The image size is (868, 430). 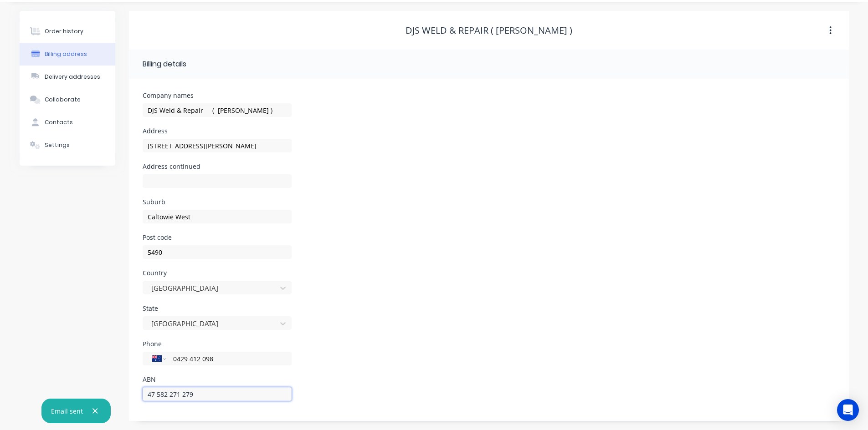 I want to click on div: Email sent, so click(x=67, y=411).